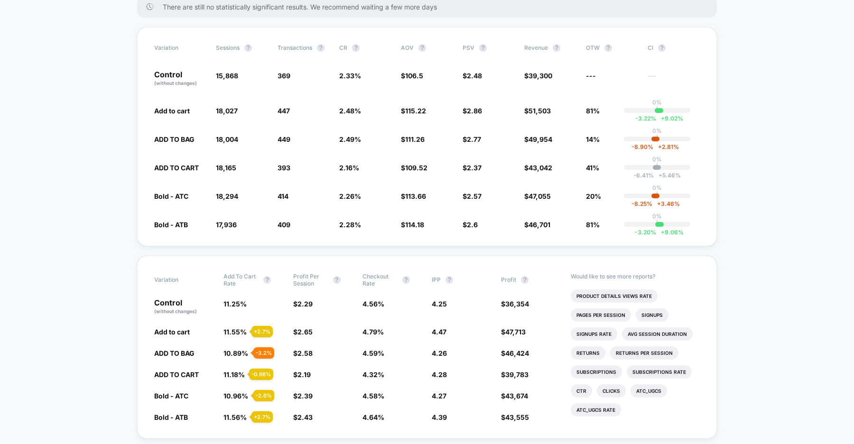 This screenshot has height=444, width=854. Describe the element at coordinates (349, 168) in the screenshot. I see `span: 2.16 %` at that location.